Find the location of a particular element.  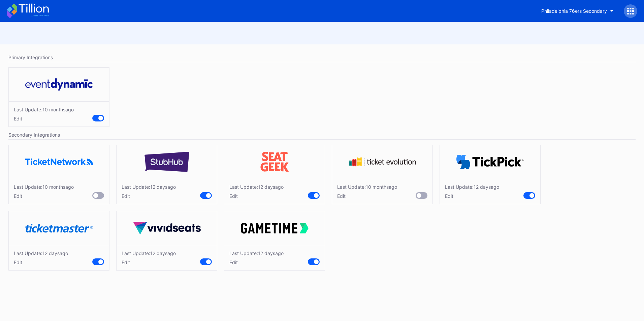

img: seatGeek.svg is located at coordinates (274, 162).